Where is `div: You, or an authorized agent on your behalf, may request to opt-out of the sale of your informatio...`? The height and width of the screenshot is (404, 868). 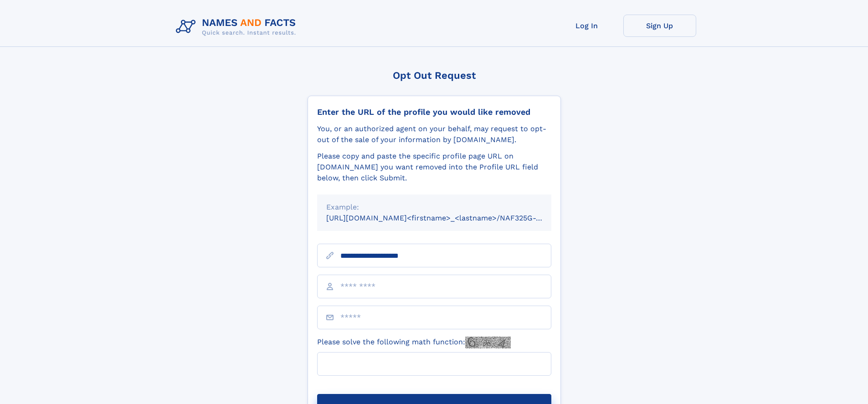 div: You, or an authorized agent on your behalf, may request to opt-out of the sale of your informatio... is located at coordinates (434, 134).